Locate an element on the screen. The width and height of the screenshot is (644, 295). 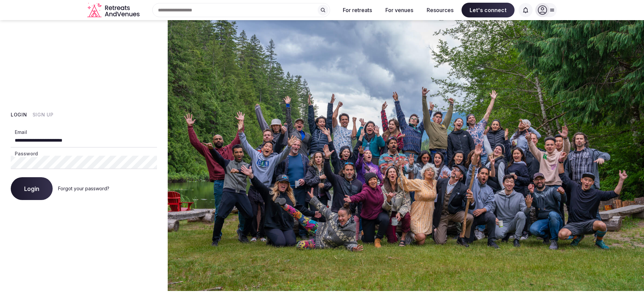
img: My Account Background is located at coordinates (406, 155).